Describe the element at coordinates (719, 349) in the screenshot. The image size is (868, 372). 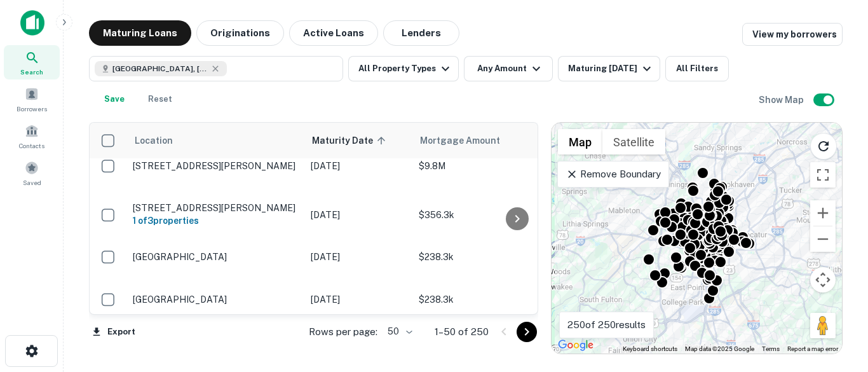
I see `span: Map data ©2025 Google` at that location.